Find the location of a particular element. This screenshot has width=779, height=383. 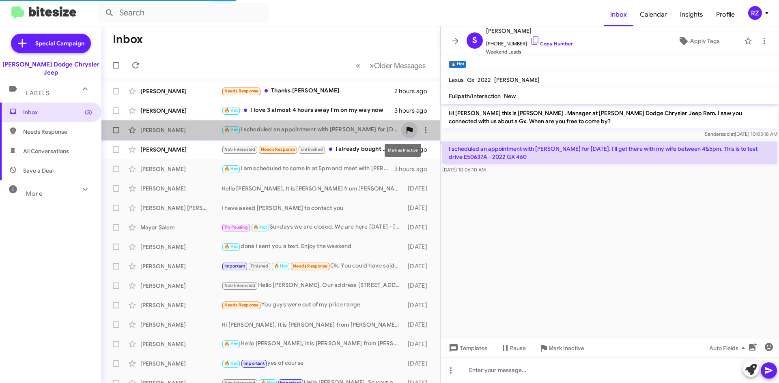

span: Profile is located at coordinates (725, 15).